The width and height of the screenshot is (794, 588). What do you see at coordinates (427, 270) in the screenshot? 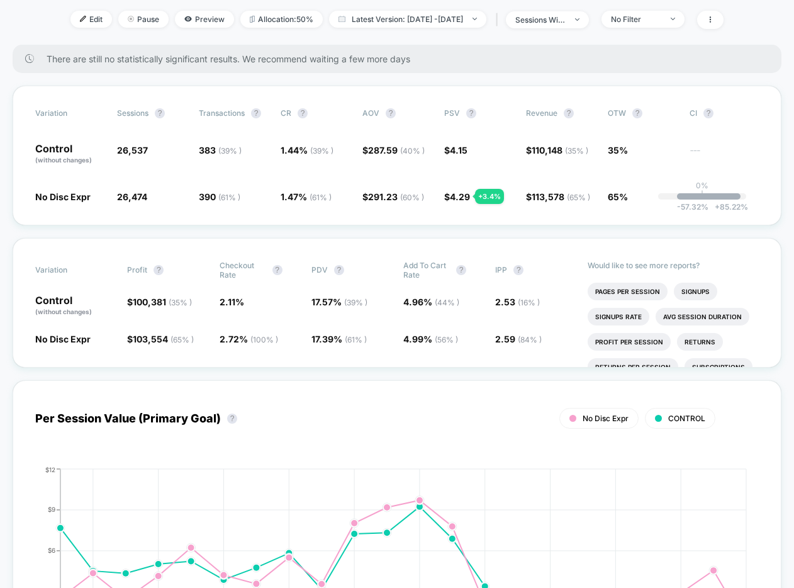
I see `span: Add To Cart Rate` at bounding box center [427, 270].